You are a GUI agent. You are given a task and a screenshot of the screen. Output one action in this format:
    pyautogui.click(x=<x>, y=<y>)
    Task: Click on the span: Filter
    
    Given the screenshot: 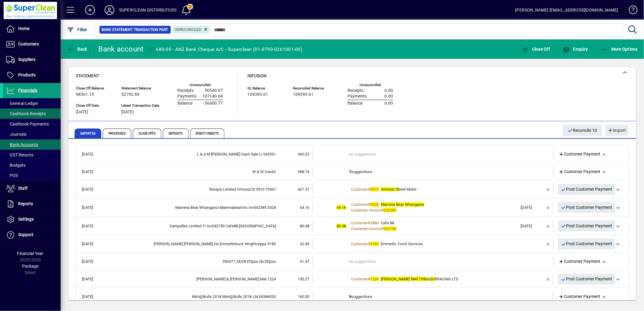 What is the action you would take?
    pyautogui.click(x=77, y=29)
    